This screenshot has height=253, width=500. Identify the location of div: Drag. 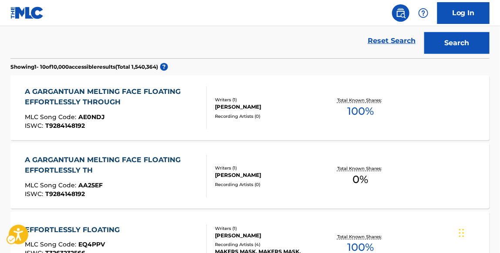
(461, 233).